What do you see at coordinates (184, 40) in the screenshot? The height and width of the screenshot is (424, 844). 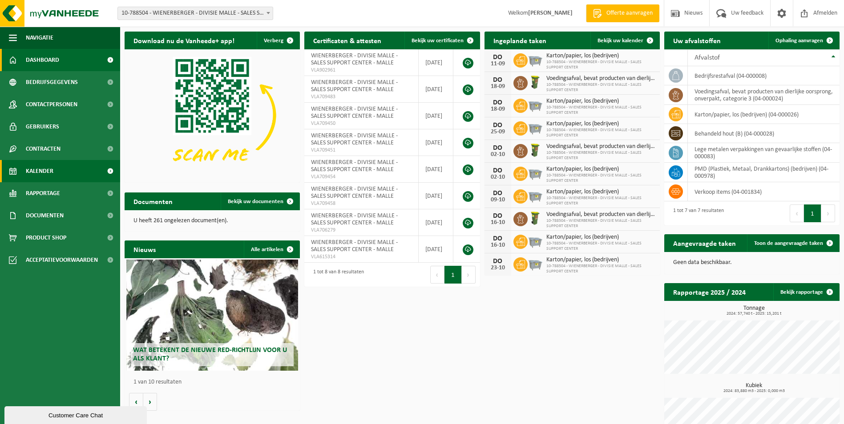 I see `h2: Download nu de Vanheede+ app!` at bounding box center [184, 40].